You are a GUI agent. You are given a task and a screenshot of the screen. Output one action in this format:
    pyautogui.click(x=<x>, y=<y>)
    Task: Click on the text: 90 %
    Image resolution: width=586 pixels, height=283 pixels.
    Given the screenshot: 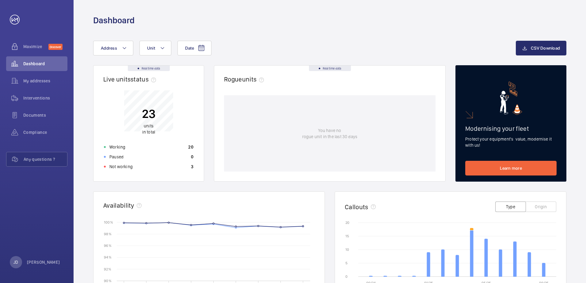 What is the action you would take?
    pyautogui.click(x=108, y=281)
    